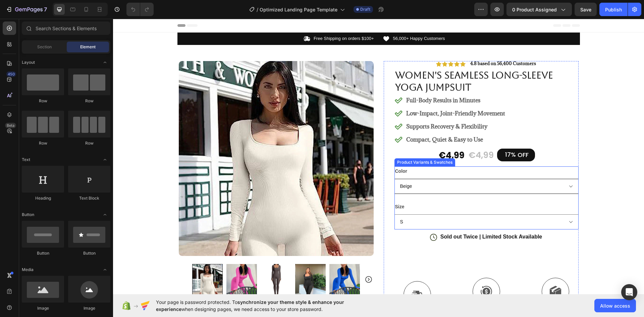 This screenshot has height=317, width=644. Describe the element at coordinates (534, 10) in the screenshot. I see `span: 0 product assigned` at that location.